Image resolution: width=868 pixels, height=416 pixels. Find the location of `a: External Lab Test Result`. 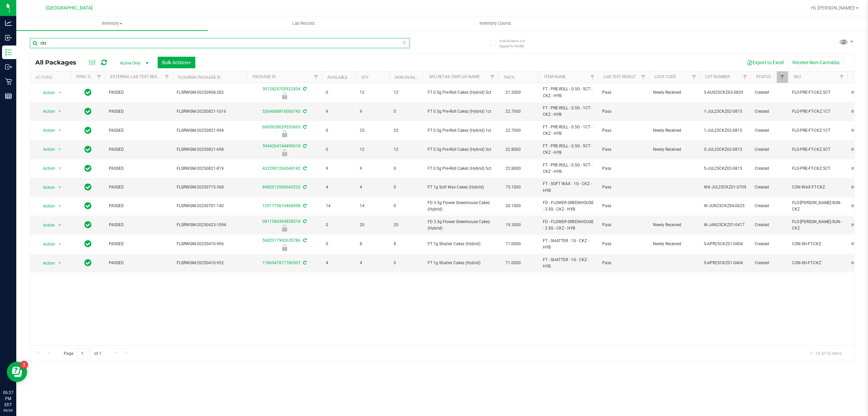

a: External Lab Test Result is located at coordinates (137, 76).